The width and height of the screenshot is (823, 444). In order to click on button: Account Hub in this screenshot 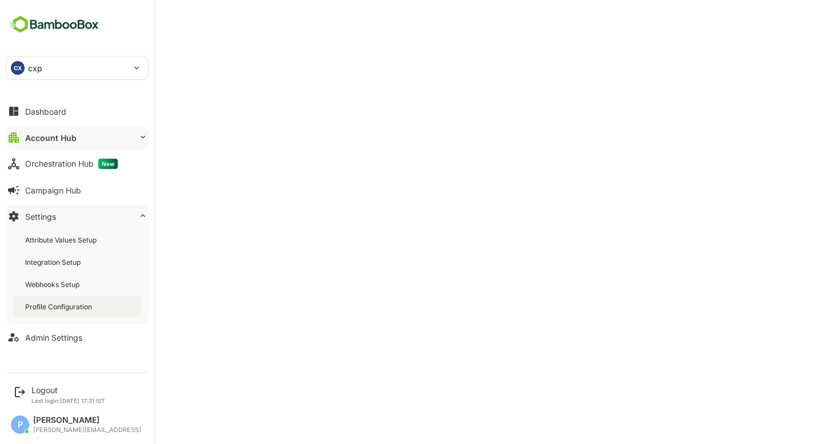, I will do `click(77, 138)`.